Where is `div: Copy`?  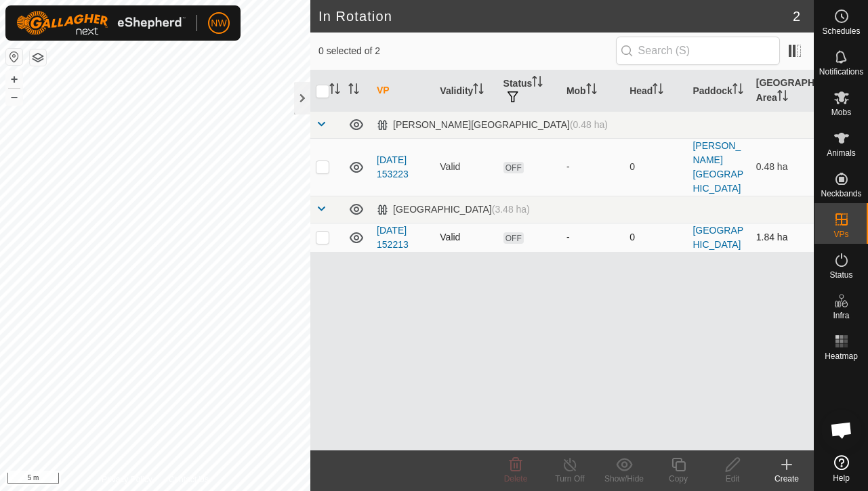 div: Copy is located at coordinates (678, 479).